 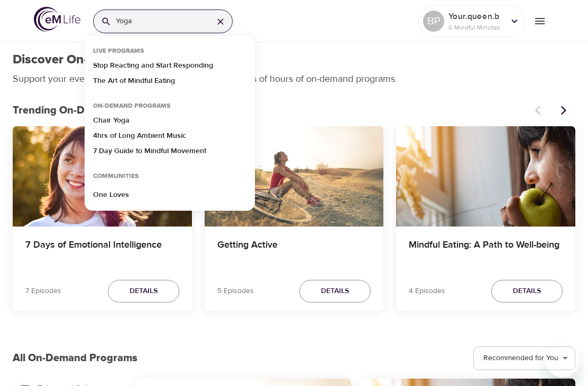 What do you see at coordinates (564, 110) in the screenshot?
I see `button: Next items` at bounding box center [564, 110].